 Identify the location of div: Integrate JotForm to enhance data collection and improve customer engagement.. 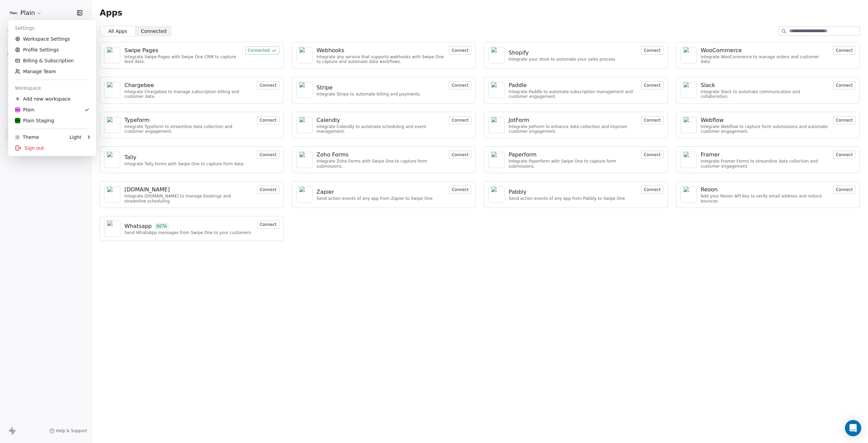
(573, 129).